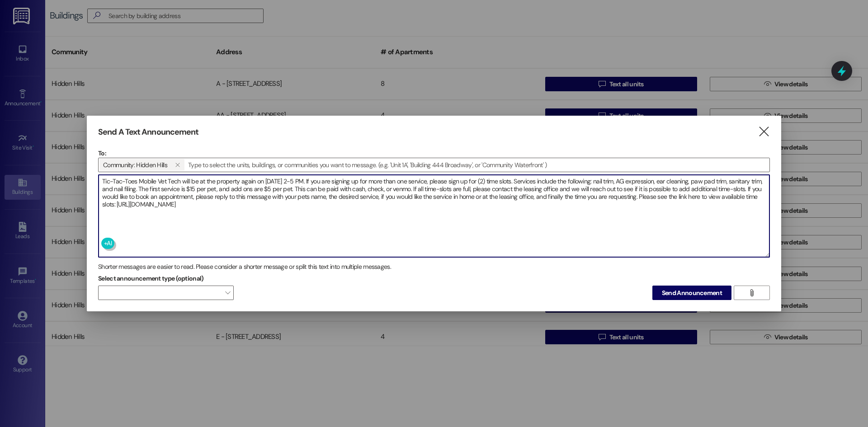 Image resolution: width=868 pixels, height=427 pixels. I want to click on button: Send Announcement, so click(692, 293).